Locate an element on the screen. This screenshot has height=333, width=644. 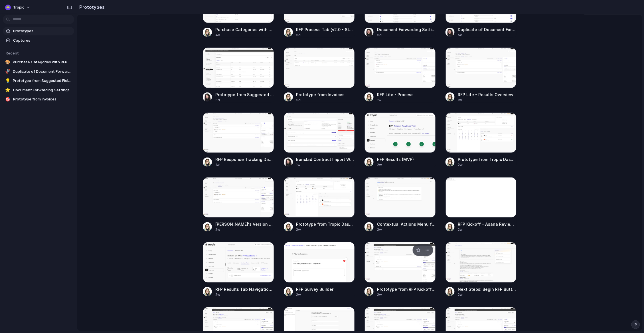
a: RFP Lite - ProcessRFP Lite - Process1w is located at coordinates (400, 75).